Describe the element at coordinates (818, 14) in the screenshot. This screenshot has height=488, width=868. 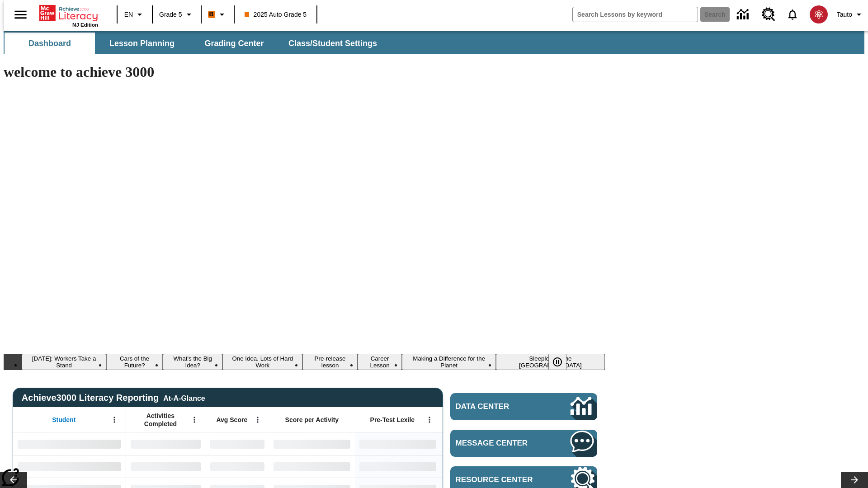
I see `button: Select a new avatar` at that location.